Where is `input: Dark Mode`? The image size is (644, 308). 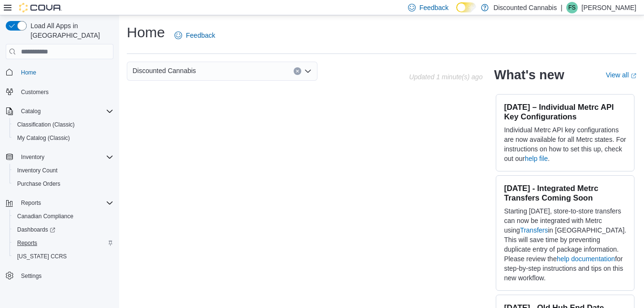 input: Dark Mode is located at coordinates (466, 8).